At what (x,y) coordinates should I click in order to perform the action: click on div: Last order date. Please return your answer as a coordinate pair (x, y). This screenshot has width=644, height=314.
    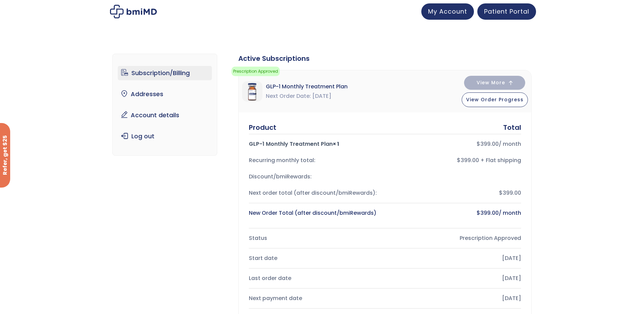
    Looking at the image, I should click on (314, 278).